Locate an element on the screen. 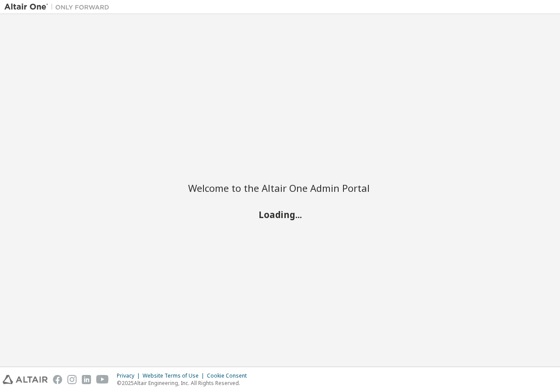 The image size is (560, 392). img: altair_logo.svg is located at coordinates (25, 379).